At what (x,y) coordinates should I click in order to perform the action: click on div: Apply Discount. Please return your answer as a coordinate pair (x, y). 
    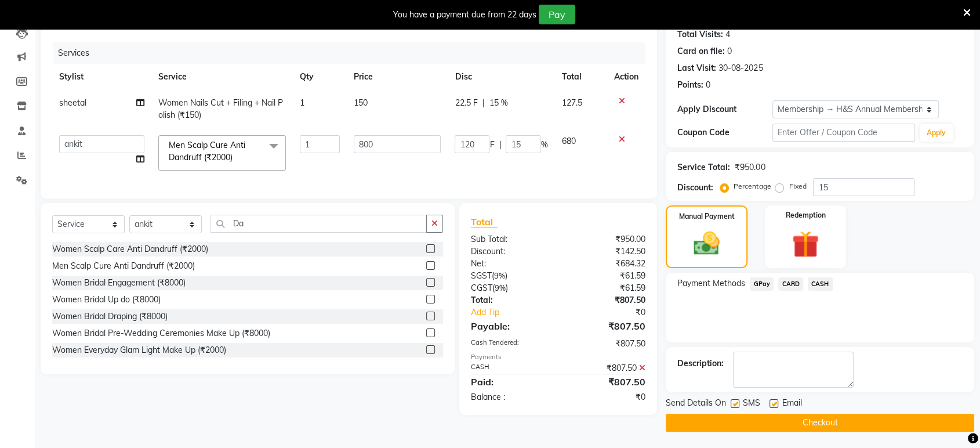
    Looking at the image, I should click on (725, 109).